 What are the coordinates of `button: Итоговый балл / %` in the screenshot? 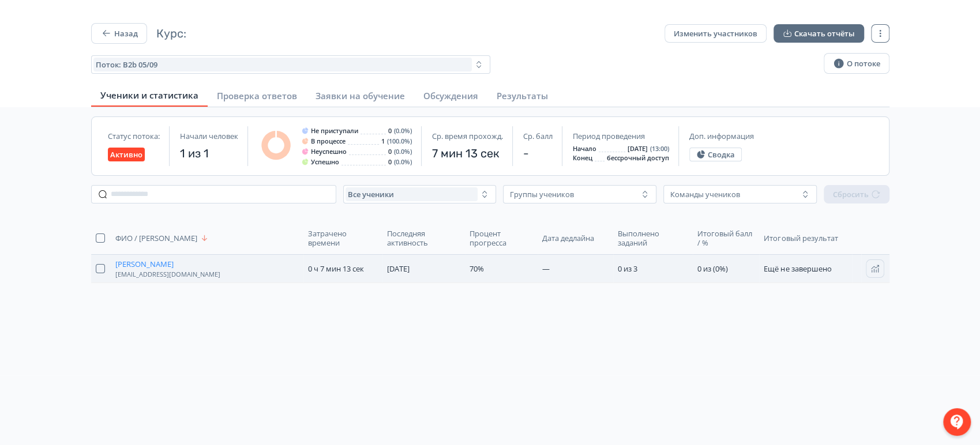 It's located at (725, 238).